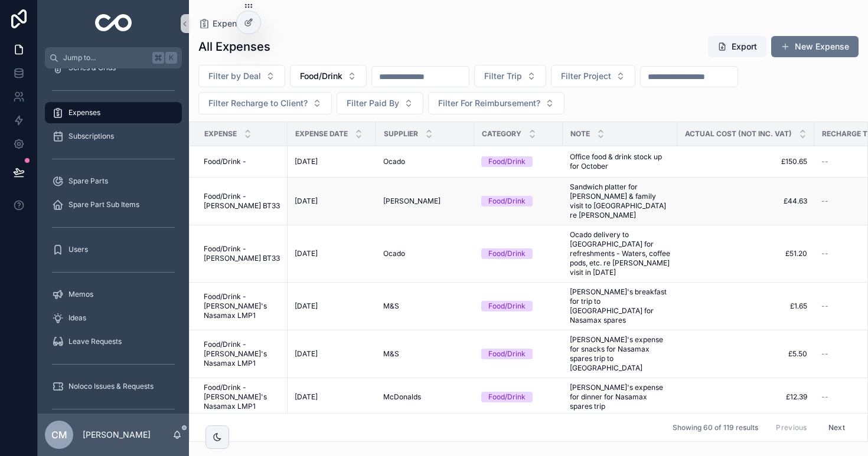 This screenshot has width=868, height=456. What do you see at coordinates (745, 354) in the screenshot?
I see `span: £5.50` at bounding box center [745, 354].